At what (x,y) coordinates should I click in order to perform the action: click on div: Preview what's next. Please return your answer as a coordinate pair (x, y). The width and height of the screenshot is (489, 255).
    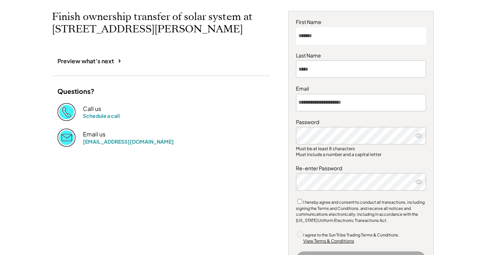
    Looking at the image, I should click on (86, 61).